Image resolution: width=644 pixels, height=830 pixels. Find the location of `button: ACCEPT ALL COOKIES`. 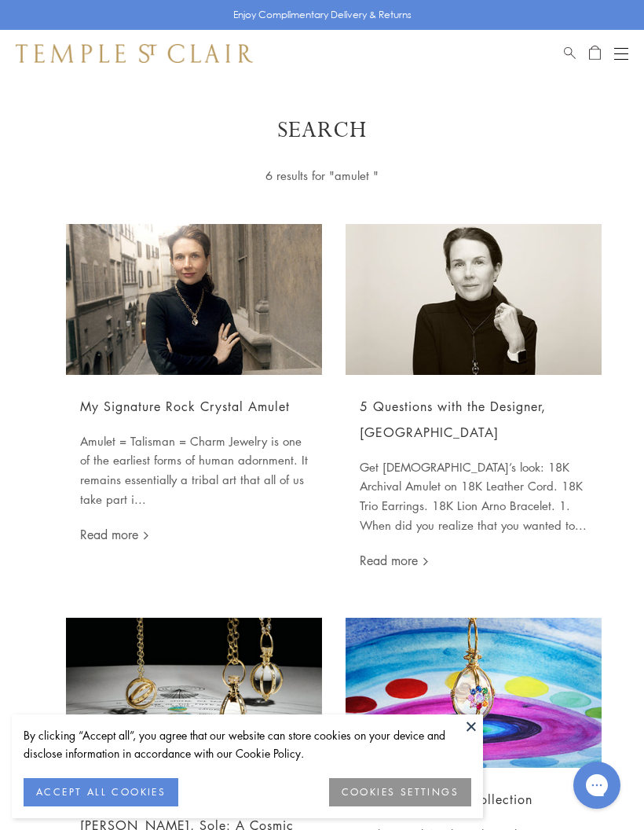

button: ACCEPT ALL COOKIES is located at coordinates (100, 792).